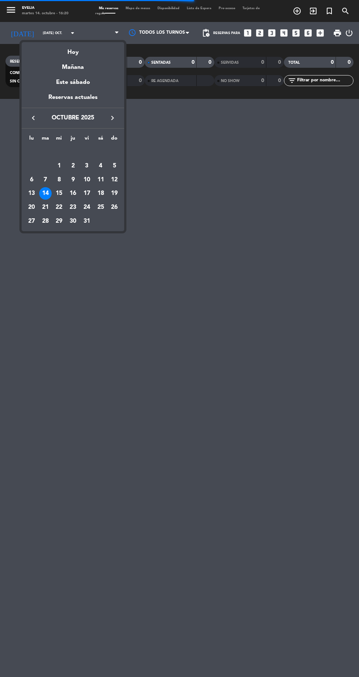 This screenshot has height=677, width=359. What do you see at coordinates (59, 166) in the screenshot?
I see `td: 1 de octubre de 2025` at bounding box center [59, 166].